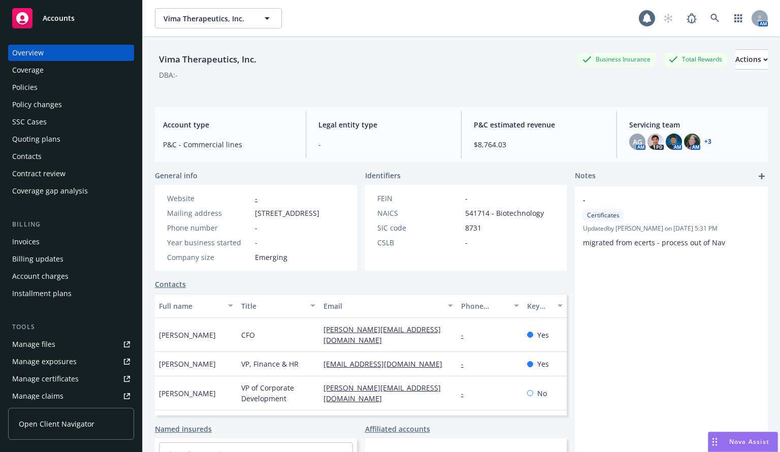  Describe the element at coordinates (196, 306) in the screenshot. I see `button: Full name` at that location.